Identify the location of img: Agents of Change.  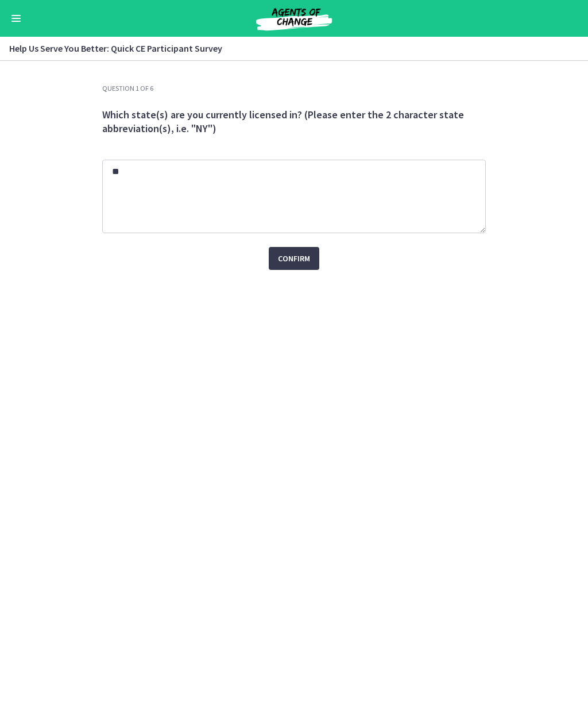
(294, 18).